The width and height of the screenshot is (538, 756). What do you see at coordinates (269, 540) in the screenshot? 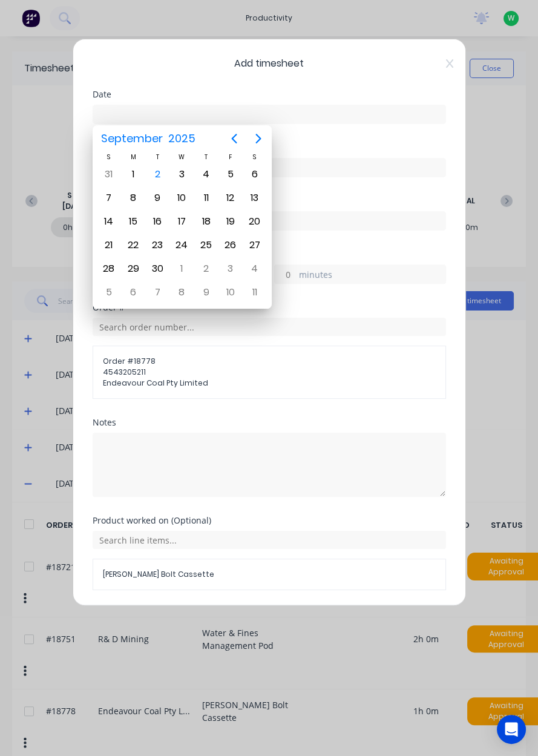
I see `input: Search line items...` at bounding box center [269, 540].